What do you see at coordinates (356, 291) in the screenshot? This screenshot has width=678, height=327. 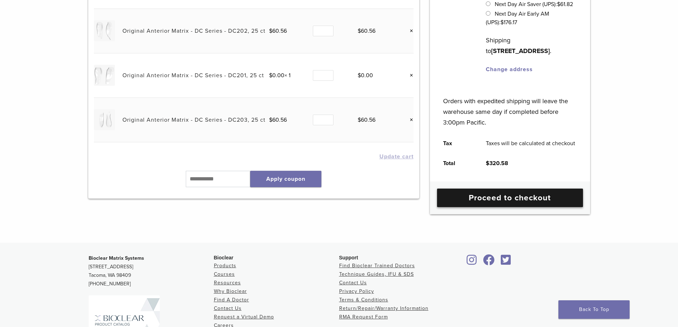 I see `a: Privacy Policy` at bounding box center [356, 291].